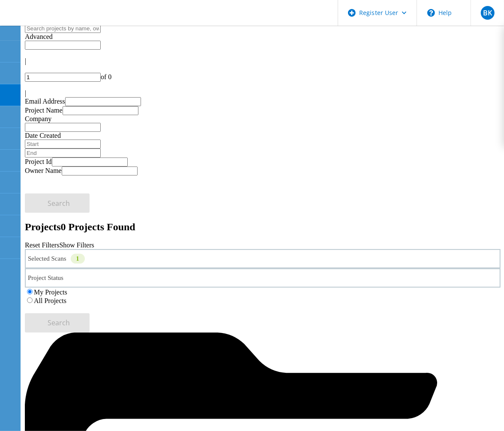 The width and height of the screenshot is (504, 431). I want to click on div: Selected Scans, so click(262, 258).